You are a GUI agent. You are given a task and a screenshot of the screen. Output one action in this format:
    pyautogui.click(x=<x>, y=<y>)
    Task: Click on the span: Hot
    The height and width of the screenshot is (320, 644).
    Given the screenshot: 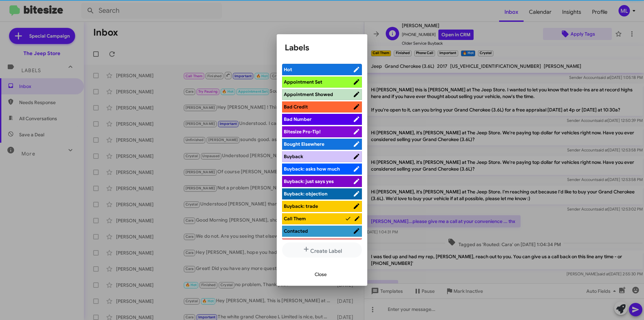 What is the action you would take?
    pyautogui.click(x=288, y=69)
    